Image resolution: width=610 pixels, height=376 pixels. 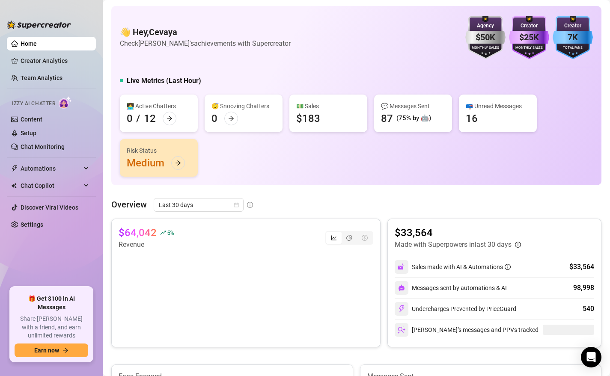 What do you see at coordinates (51, 351) in the screenshot?
I see `button: Earn nowarrow-right` at bounding box center [51, 351].